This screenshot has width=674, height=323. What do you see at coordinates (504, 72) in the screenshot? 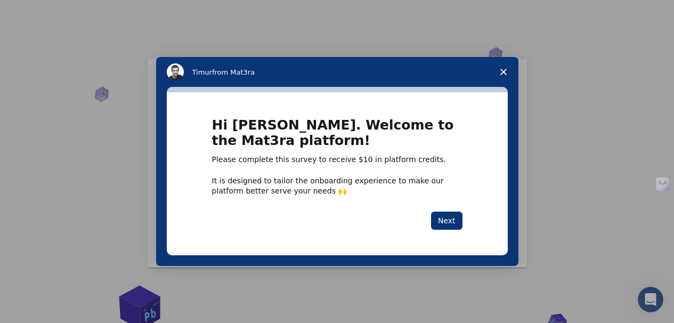
I see `span: Close survey` at bounding box center [504, 72].